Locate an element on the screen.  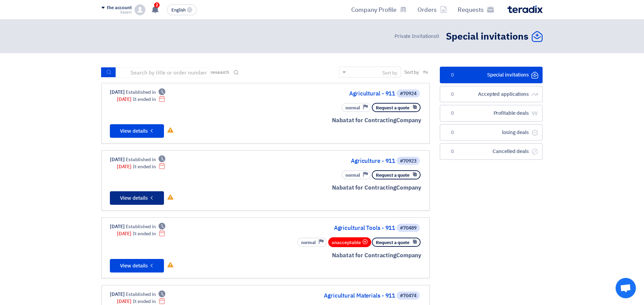
font: #70924 is located at coordinates (408, 93).